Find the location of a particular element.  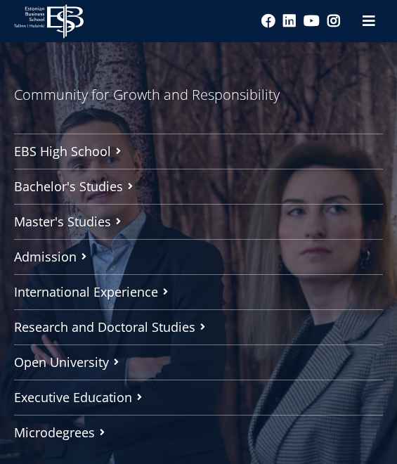

a: EBS High School is located at coordinates (198, 151).